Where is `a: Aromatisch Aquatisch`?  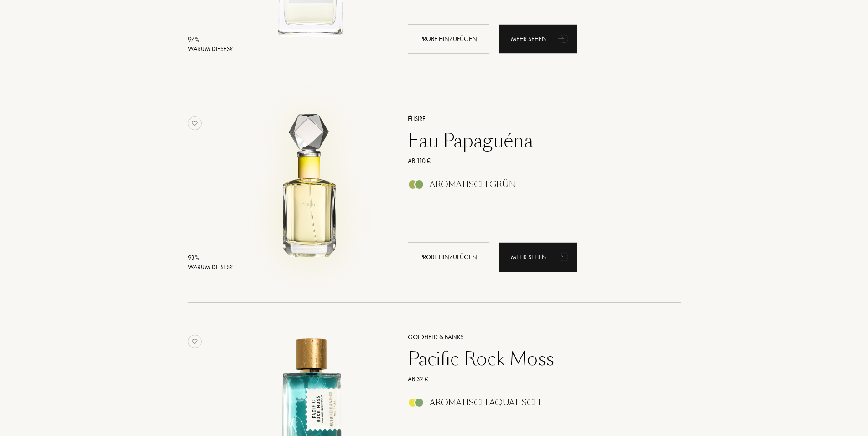
a: Aromatisch Aquatisch is located at coordinates (534, 405).